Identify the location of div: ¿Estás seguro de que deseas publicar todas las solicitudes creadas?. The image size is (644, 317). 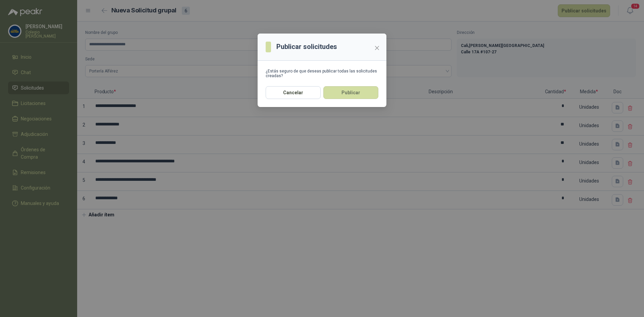
(322, 73).